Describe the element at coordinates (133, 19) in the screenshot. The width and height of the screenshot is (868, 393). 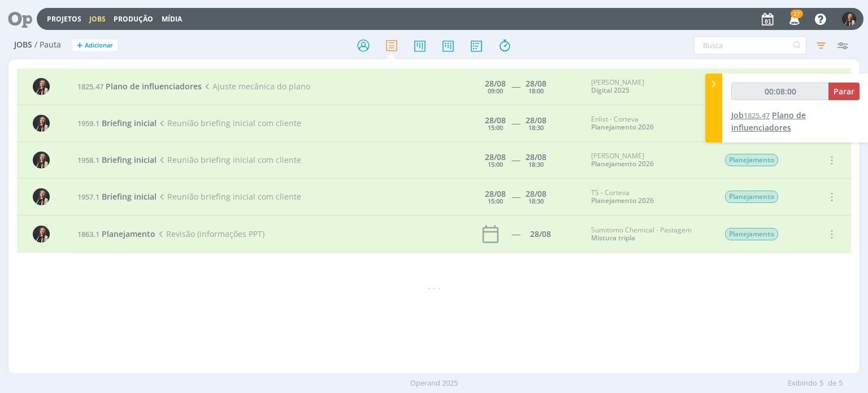
I see `button: Produção` at that location.